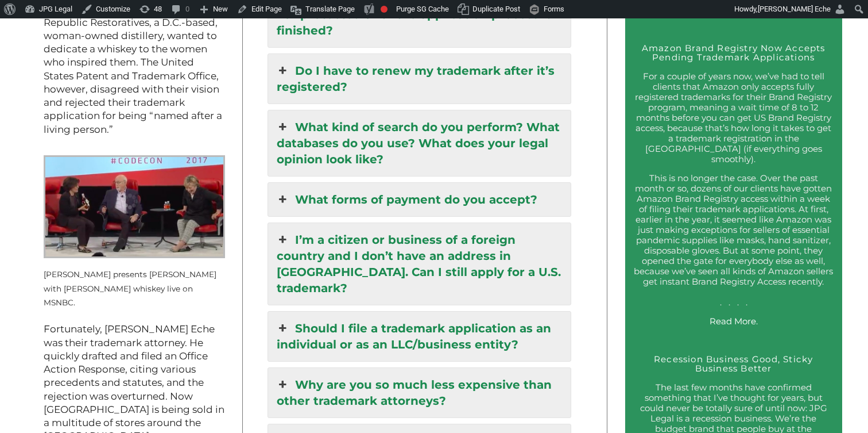 The height and width of the screenshot is (433, 868). What do you see at coordinates (419, 79) in the screenshot?
I see `a: Do I have to renew my trademark after it’s registered?` at bounding box center [419, 79].